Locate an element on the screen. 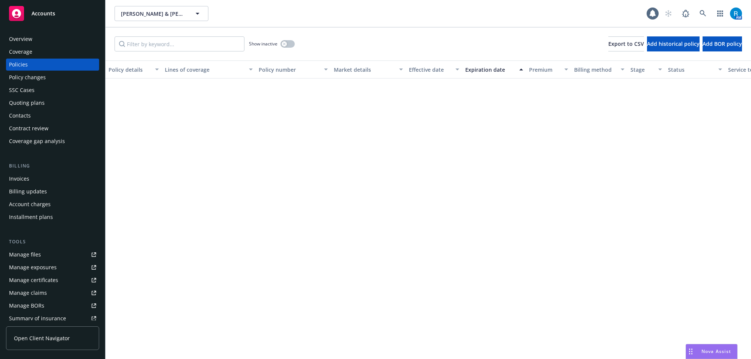  span: Add BOR policy is located at coordinates (722, 44).